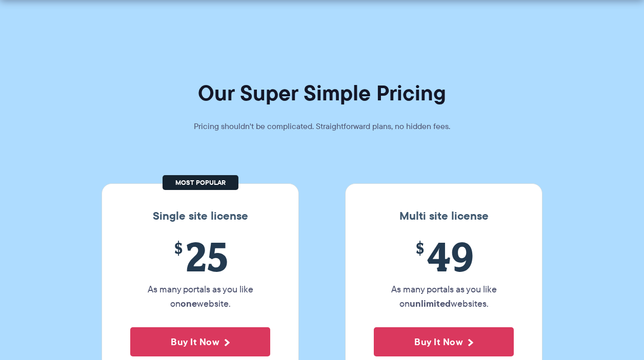  I want to click on p: Pricing shouldn't be complicated. Straightforward plans, no hidden fees., so click(322, 127).